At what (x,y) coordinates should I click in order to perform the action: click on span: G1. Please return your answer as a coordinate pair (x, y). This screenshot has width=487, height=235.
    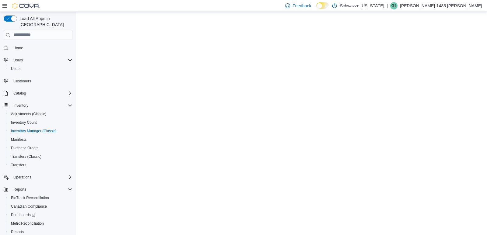
    Looking at the image, I should click on (394, 6).